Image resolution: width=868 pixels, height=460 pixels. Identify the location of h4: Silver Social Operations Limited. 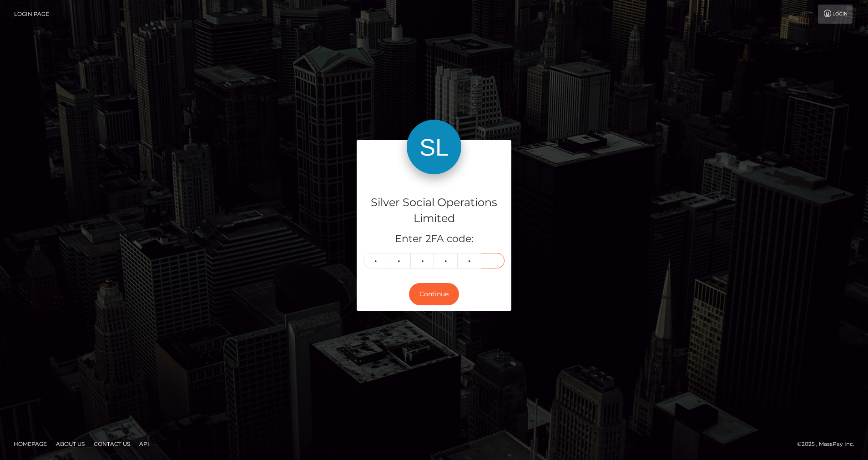
(434, 211).